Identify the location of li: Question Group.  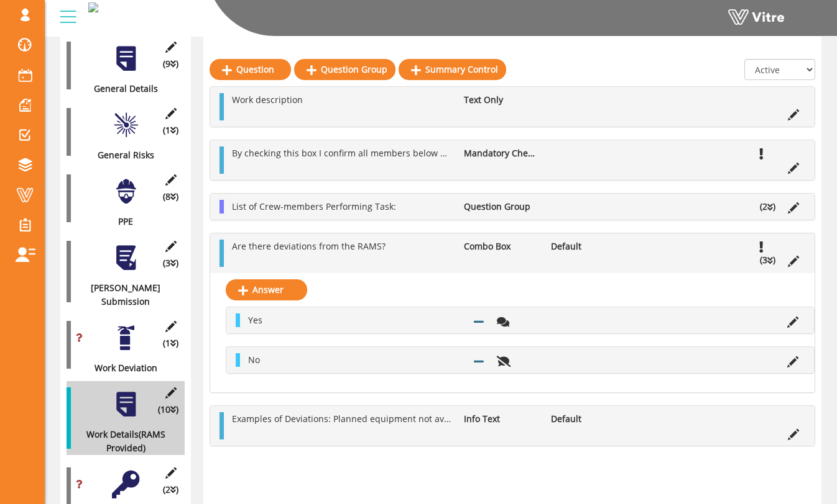
(501, 207).